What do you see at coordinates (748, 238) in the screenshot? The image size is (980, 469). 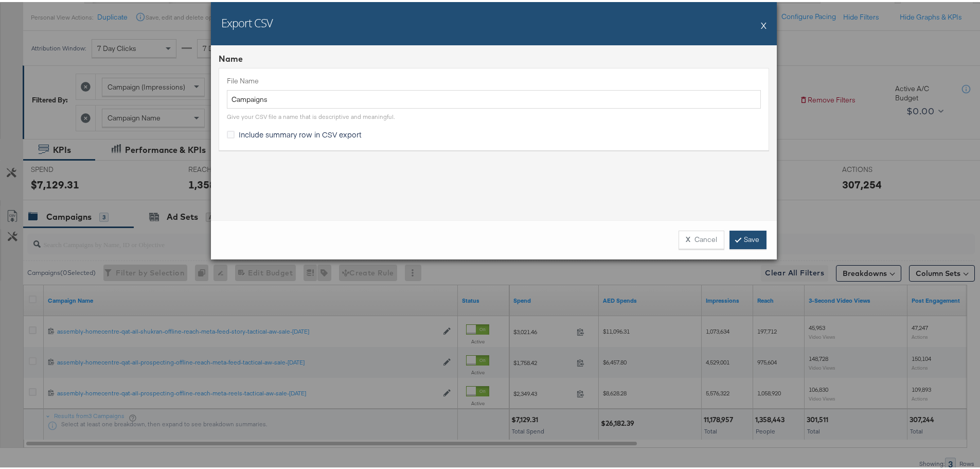 I see `a: Save` at bounding box center [748, 238].